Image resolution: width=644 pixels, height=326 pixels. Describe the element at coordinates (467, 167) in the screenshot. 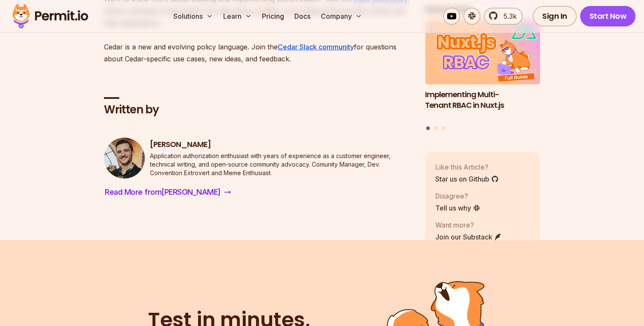

I see `p: Like this Article?` at that location.